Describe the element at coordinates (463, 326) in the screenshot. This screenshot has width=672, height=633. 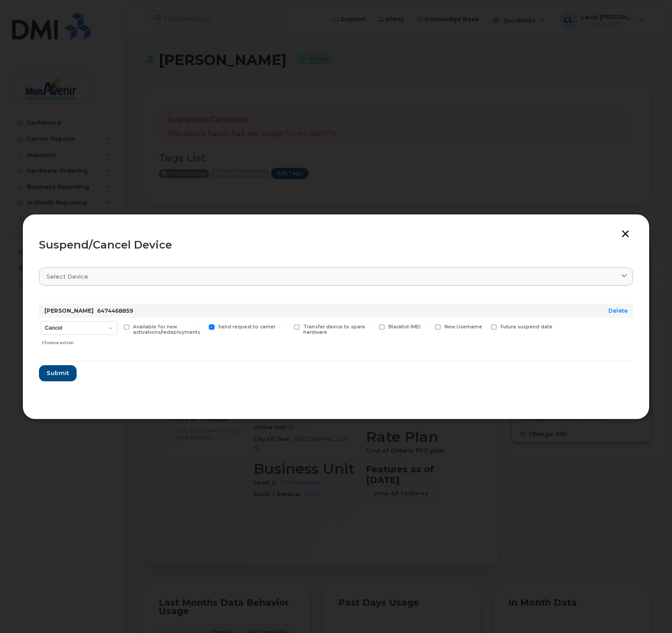
I see `span: New Username` at that location.